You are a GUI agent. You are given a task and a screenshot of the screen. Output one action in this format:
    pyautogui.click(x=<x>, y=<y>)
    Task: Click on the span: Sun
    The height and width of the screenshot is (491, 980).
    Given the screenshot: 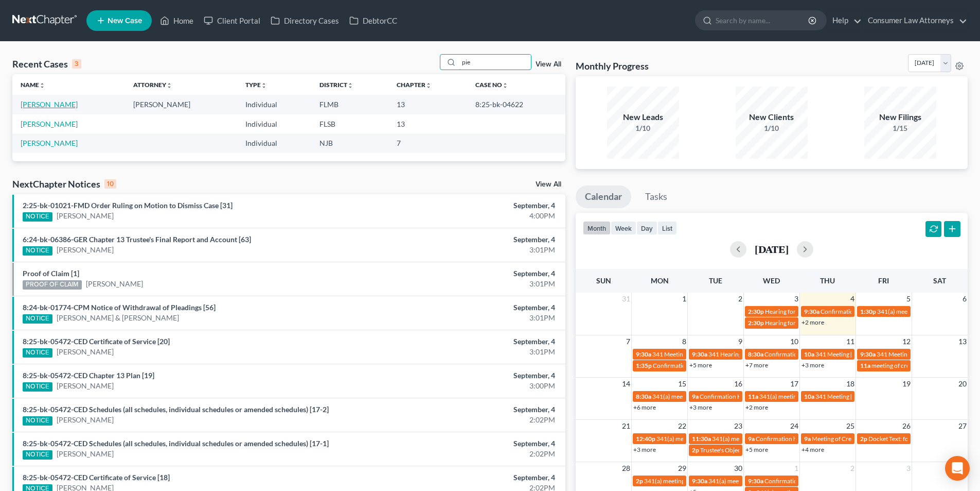 What is the action you would take?
    pyautogui.click(x=604, y=280)
    